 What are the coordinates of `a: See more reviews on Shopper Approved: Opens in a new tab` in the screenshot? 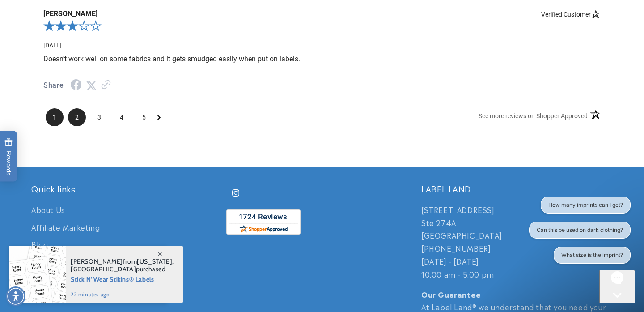 It's located at (533, 117).